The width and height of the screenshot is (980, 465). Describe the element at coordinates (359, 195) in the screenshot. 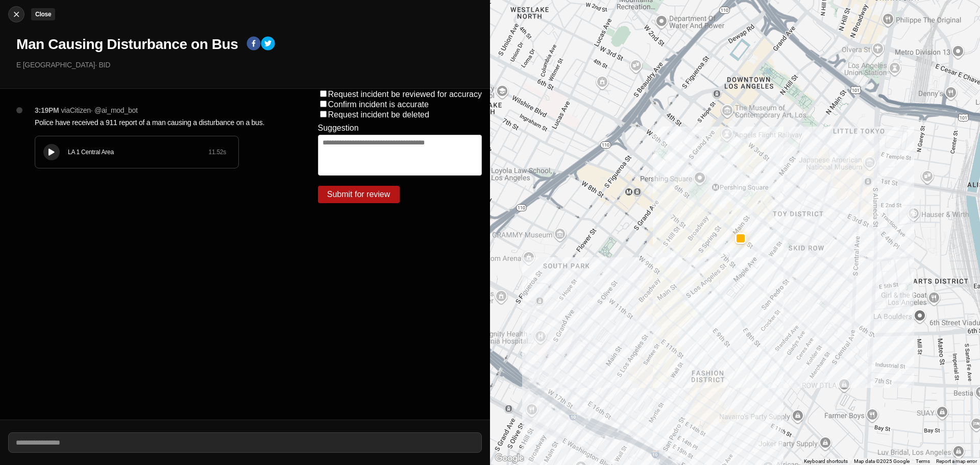

I see `button: Submit for review` at that location.